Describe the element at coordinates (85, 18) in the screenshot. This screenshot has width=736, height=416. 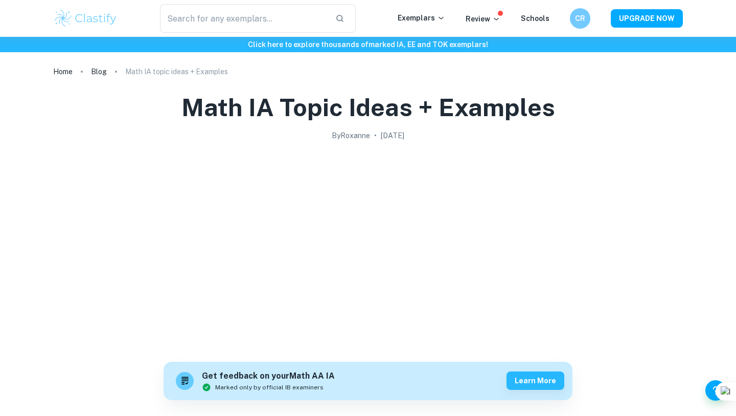
I see `a: Clastify logo` at that location.